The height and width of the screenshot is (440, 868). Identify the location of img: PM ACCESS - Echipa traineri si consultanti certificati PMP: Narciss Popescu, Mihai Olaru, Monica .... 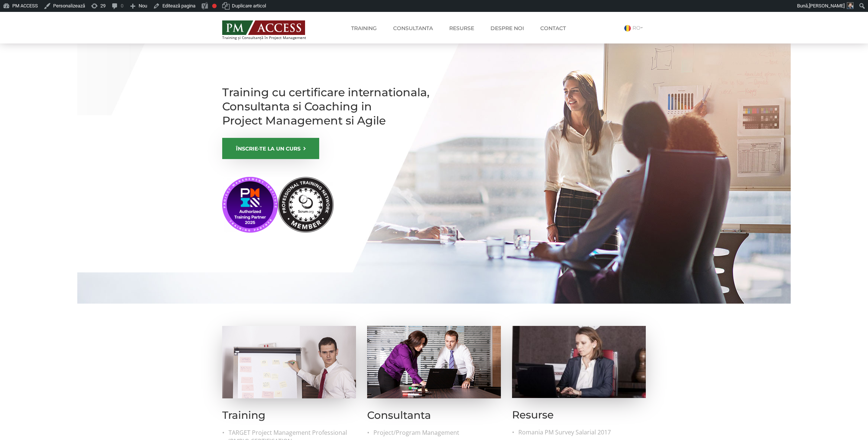
(264, 27).